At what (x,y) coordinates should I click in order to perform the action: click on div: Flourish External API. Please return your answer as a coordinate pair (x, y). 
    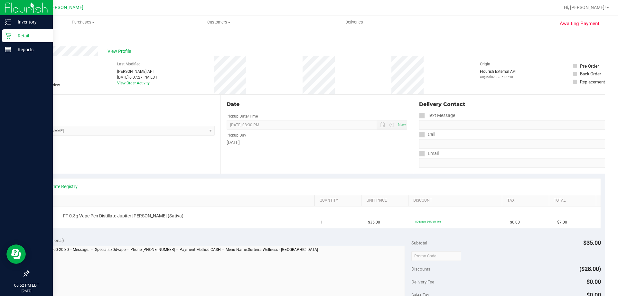
    Looking at the image, I should click on (498, 74).